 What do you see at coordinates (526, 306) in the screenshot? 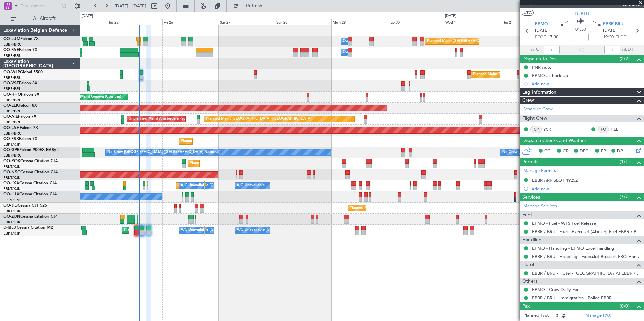
I see `span: Pax` at bounding box center [526, 306].